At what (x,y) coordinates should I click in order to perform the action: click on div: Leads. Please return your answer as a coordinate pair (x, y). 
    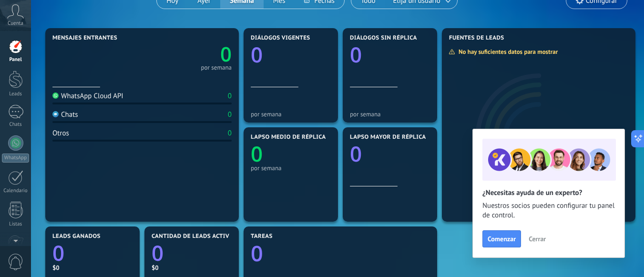
    Looking at the image, I should click on (16, 94).